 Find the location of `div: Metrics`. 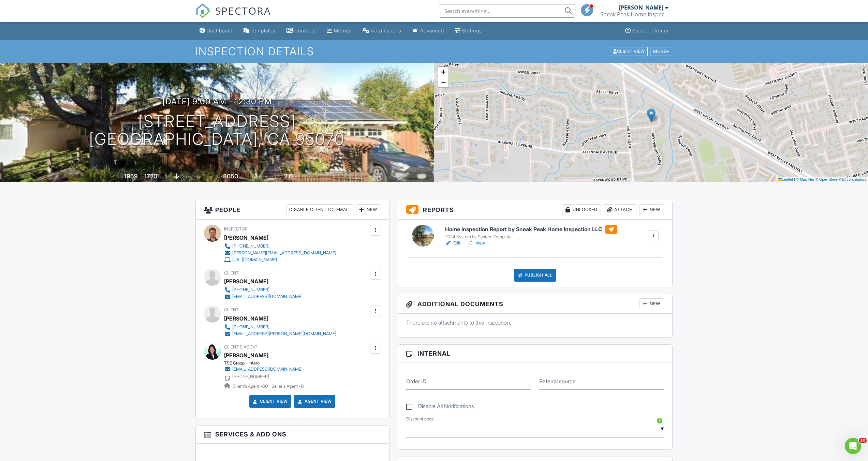

div: Metrics is located at coordinates (343, 31).